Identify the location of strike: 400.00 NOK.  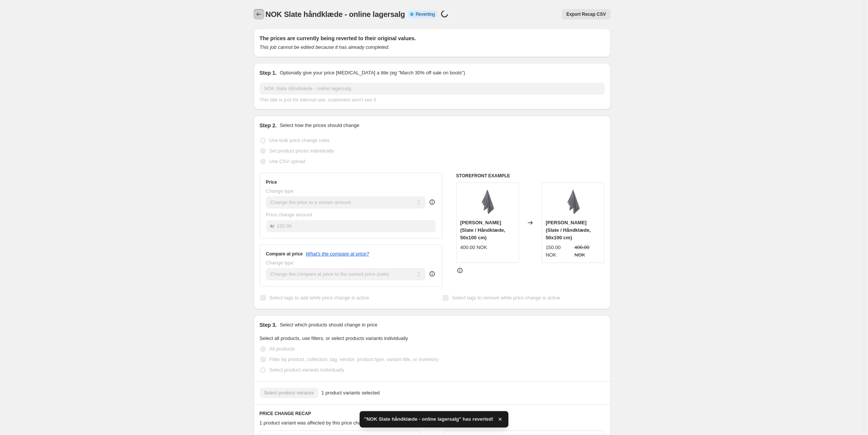
(588, 252).